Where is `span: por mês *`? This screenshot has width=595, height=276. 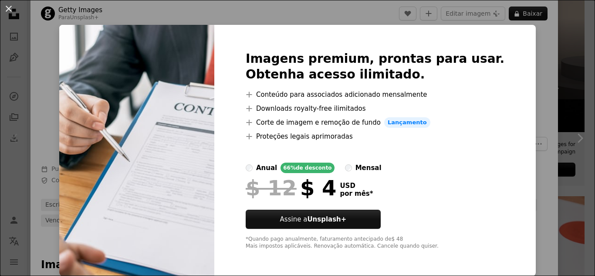
span: por mês * is located at coordinates (356, 193).